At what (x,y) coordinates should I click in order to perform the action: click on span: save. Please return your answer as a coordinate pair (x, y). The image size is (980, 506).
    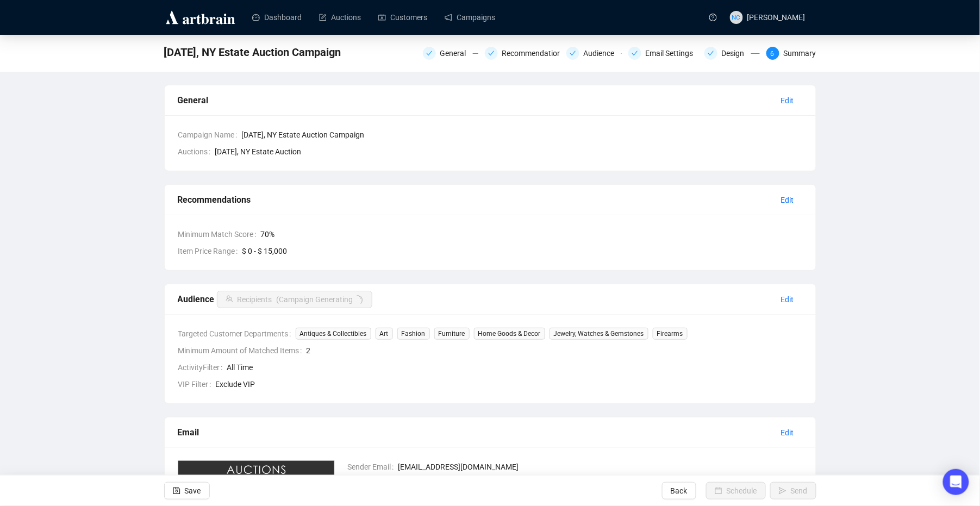
    Looking at the image, I should click on (176, 491).